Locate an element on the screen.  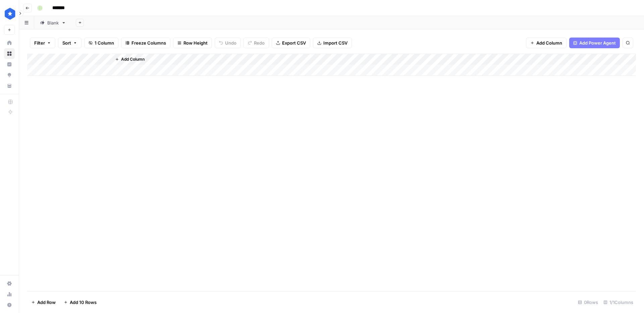
span: Row Height is located at coordinates (195, 43).